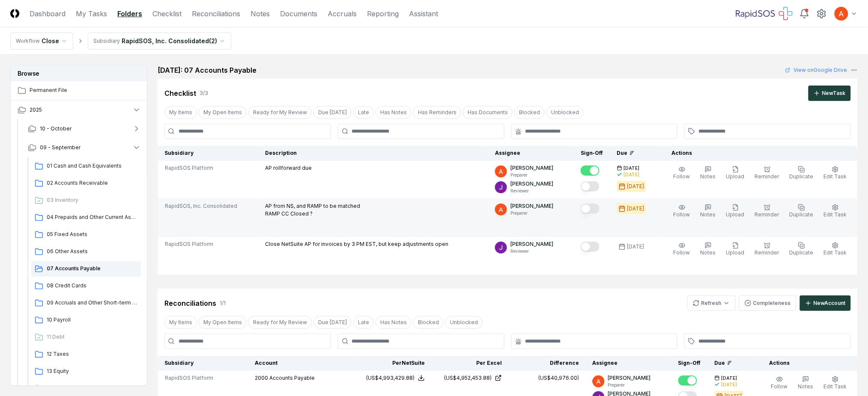 This screenshot has width=868, height=396. I want to click on div: Checklist, so click(180, 94).